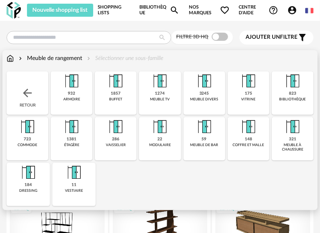 The height and width of the screenshot is (233, 320). What do you see at coordinates (271, 37) in the screenshot?
I see `span: filtre` at bounding box center [271, 37].